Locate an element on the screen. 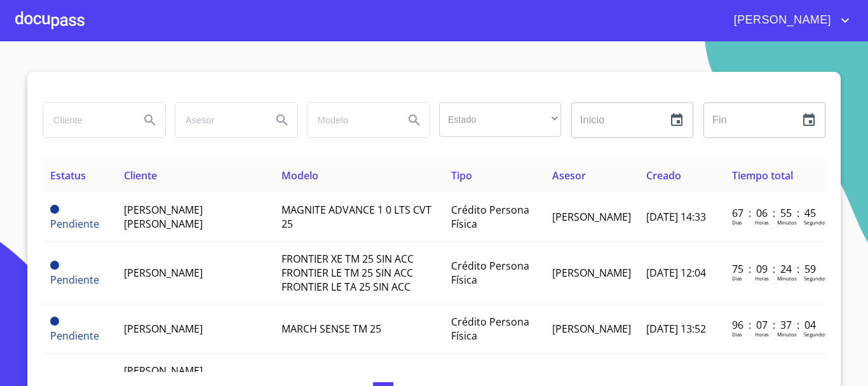 The height and width of the screenshot is (386, 868). span: Asesor is located at coordinates (569, 175).